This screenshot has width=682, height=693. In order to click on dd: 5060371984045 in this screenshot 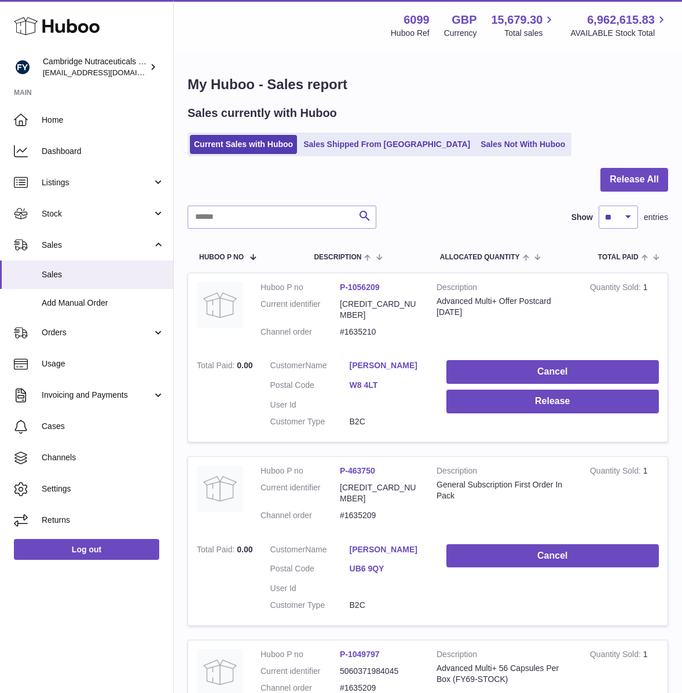, I will do `click(379, 671)`.